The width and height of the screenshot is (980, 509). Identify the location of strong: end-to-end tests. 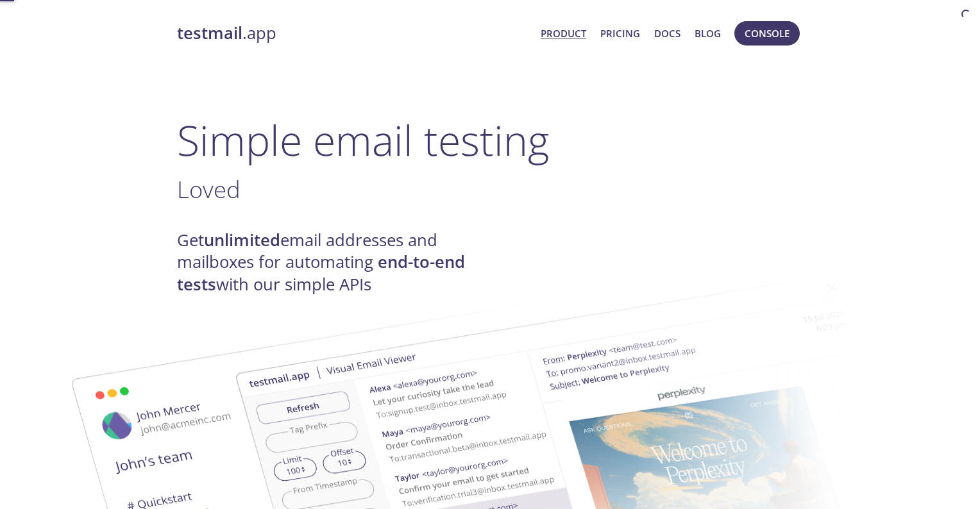
(320, 272).